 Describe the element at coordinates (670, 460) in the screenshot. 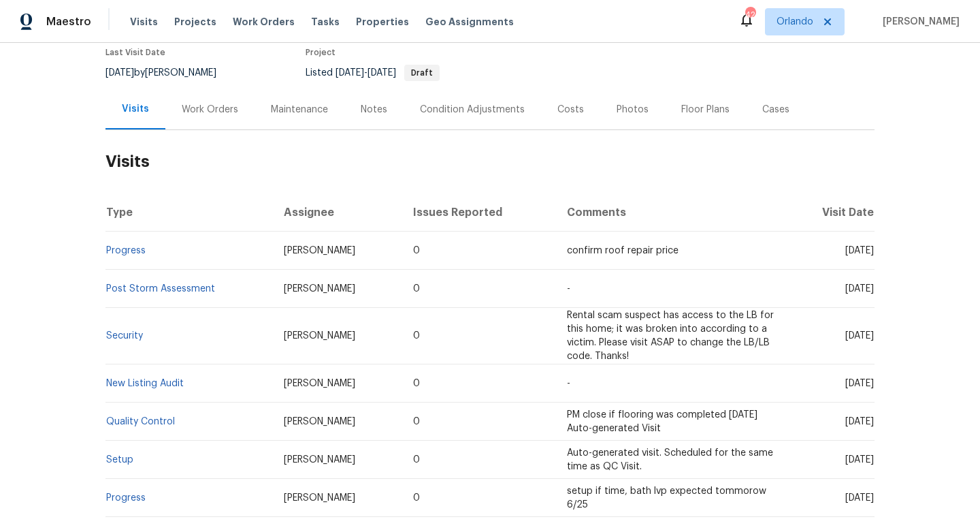

I see `span: Auto-generated visit. Scheduled for the same time as QC Visit.` at that location.